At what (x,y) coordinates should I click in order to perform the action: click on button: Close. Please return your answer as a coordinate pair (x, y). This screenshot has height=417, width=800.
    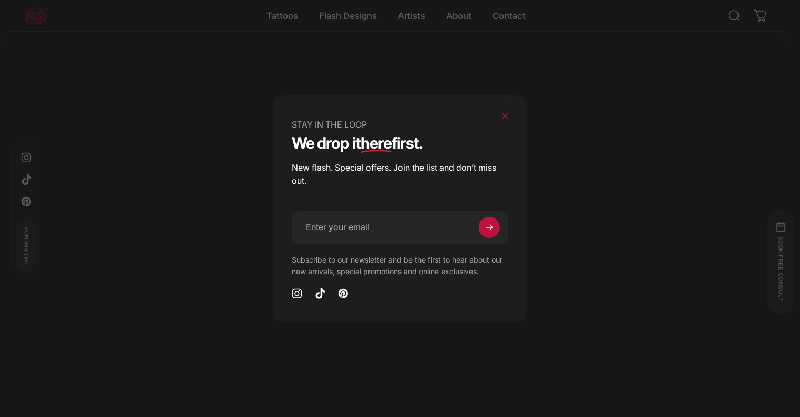
    Looking at the image, I should click on (505, 116).